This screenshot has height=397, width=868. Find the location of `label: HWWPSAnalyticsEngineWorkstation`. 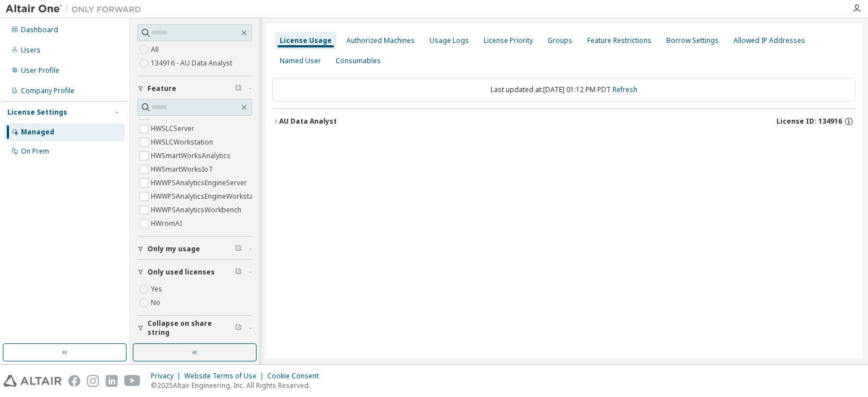

label: HWWPSAnalyticsEngineWorkstation is located at coordinates (209, 197).